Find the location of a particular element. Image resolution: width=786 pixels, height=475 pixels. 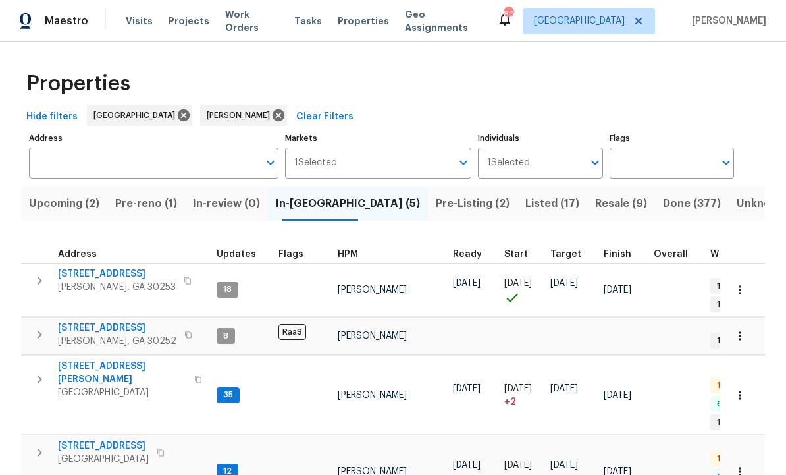

span: Geo Assignments is located at coordinates (443, 21).